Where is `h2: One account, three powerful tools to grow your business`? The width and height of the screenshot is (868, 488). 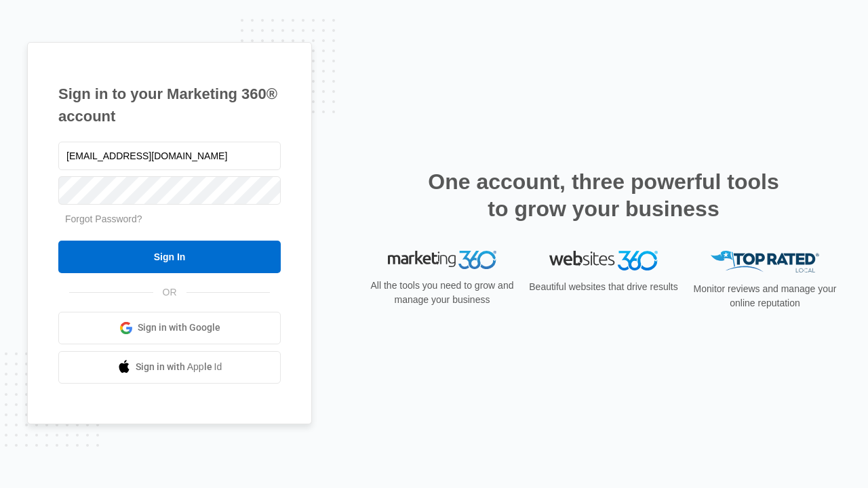 h2: One account, three powerful tools to grow your business is located at coordinates (603, 196).